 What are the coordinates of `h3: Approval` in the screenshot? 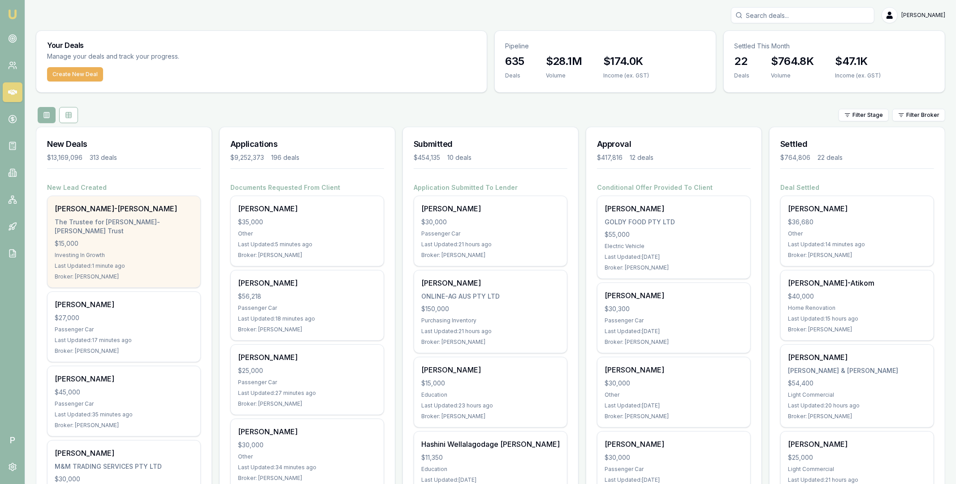 It's located at (674, 144).